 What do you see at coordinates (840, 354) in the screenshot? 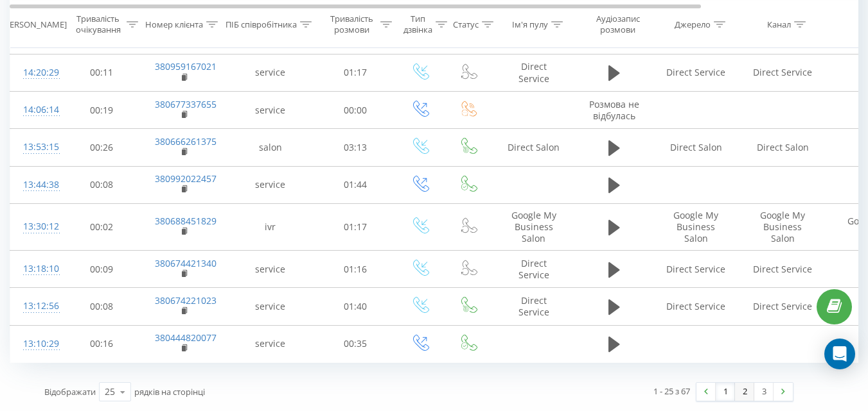
I see `div: Open Intercom Messenger` at bounding box center [840, 354].